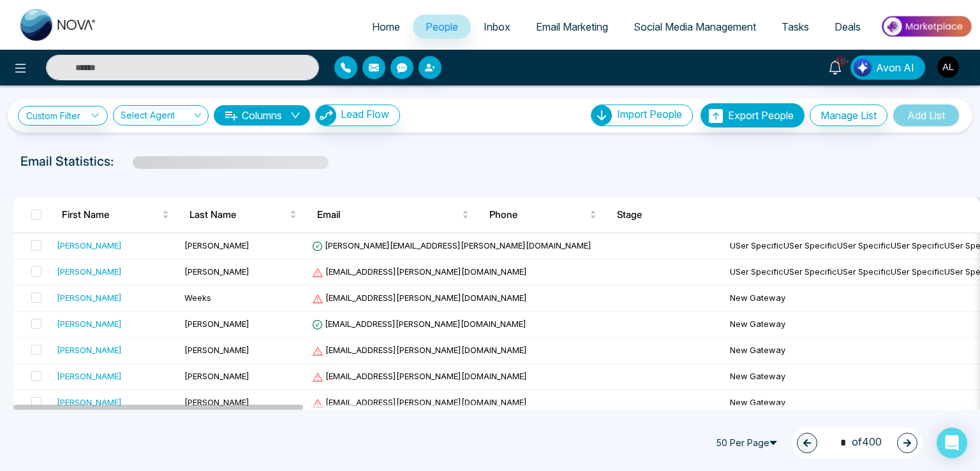 This screenshot has width=980, height=471. Describe the element at coordinates (59, 25) in the screenshot. I see `img: Nova CRM Logo` at that location.